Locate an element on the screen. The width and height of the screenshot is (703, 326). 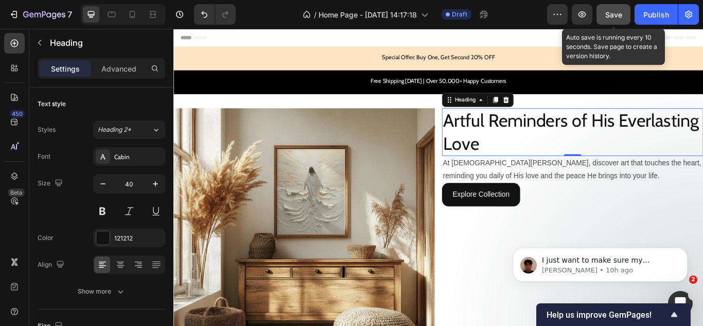
div: Show more is located at coordinates (101, 291).